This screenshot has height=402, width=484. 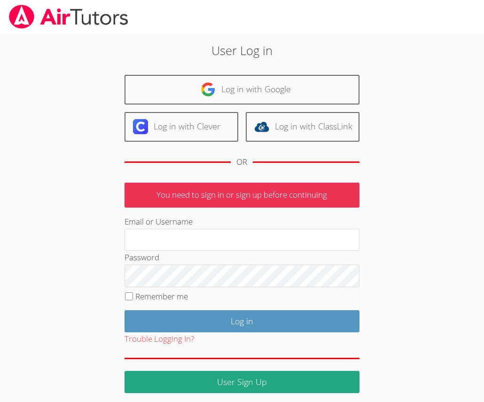 I want to click on h2: User Log in, so click(x=242, y=50).